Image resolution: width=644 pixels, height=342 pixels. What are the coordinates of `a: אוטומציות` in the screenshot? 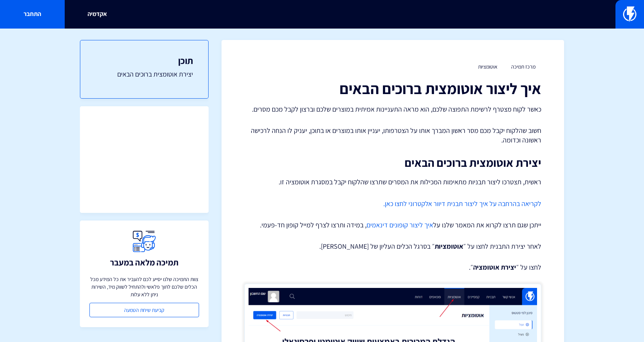 It's located at (487, 66).